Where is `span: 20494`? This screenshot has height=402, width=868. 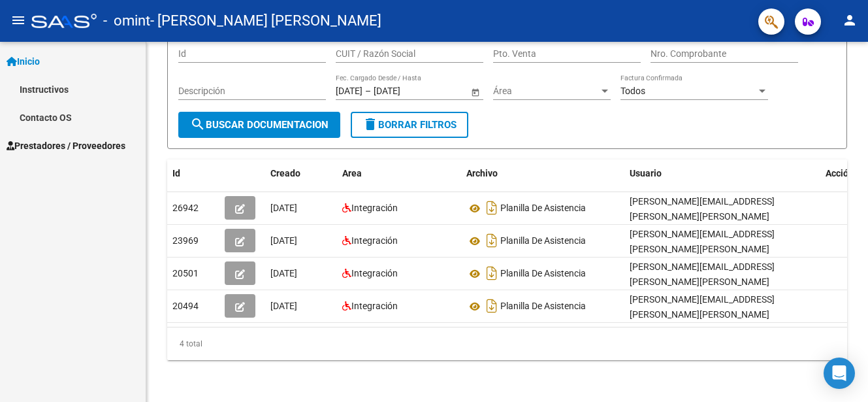
span: 20494 is located at coordinates (186, 306).